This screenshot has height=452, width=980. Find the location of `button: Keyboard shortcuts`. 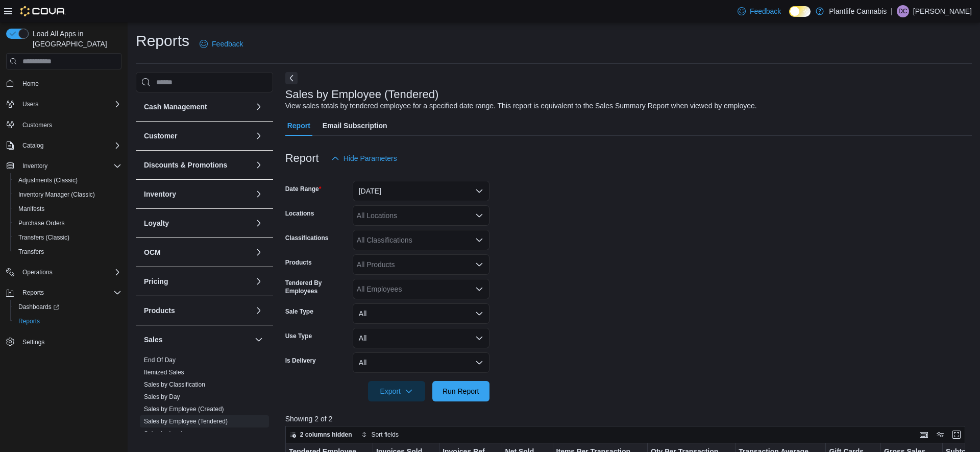

button: Keyboard shortcuts is located at coordinates (924, 434).